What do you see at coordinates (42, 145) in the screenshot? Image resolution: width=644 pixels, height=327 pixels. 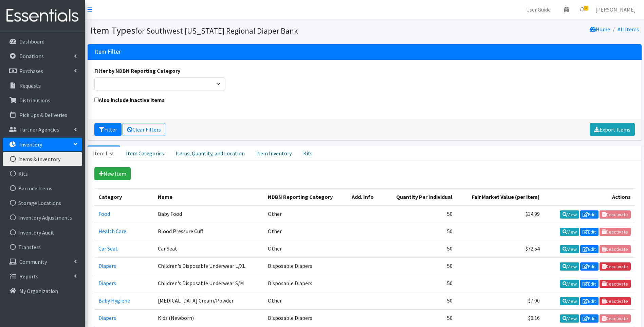 I see `a: Inventory` at bounding box center [42, 145].